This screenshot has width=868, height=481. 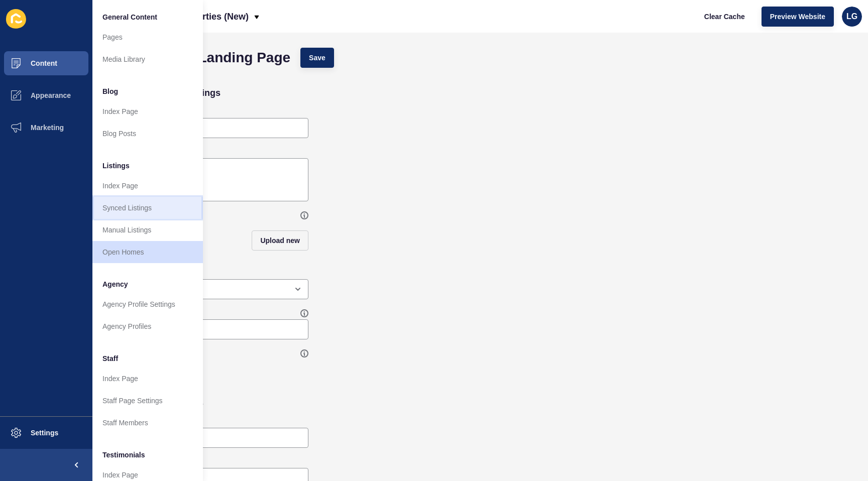 I want to click on div: open menu, so click(x=208, y=289).